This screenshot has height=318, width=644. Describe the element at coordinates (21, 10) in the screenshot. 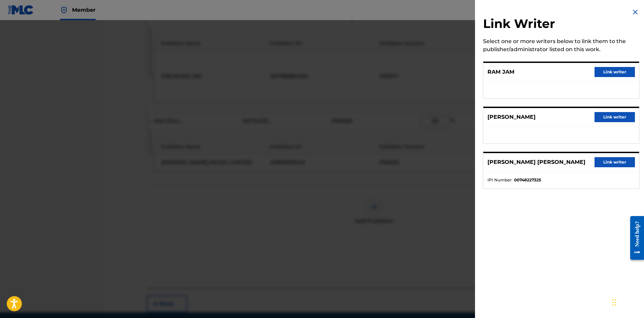

I see `img: MLC Logo` at that location.